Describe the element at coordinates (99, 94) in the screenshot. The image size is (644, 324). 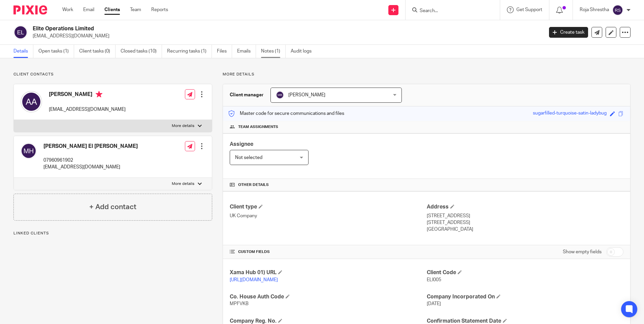
I see `i: Primary` at that location.